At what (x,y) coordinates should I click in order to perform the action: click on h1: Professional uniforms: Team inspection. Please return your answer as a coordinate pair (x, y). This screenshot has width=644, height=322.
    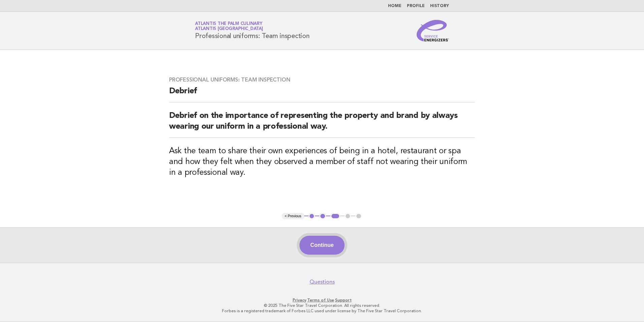
    Looking at the image, I should click on (252, 31).